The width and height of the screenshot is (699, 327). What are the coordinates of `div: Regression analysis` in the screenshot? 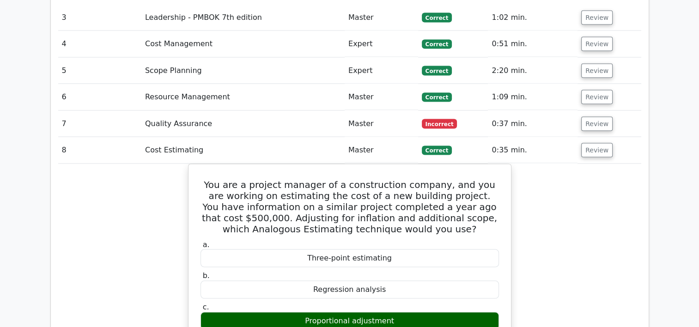 It's located at (350, 290).